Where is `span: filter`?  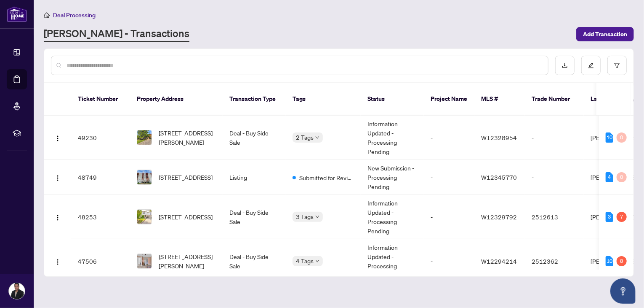
span: filter is located at coordinates (617, 65).